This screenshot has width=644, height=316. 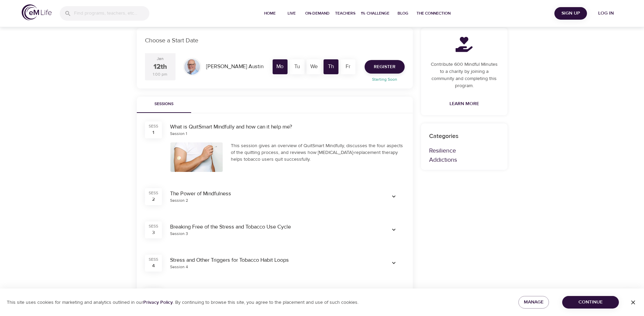 What do you see at coordinates (464, 160) in the screenshot?
I see `p: Addictions` at bounding box center [464, 160].